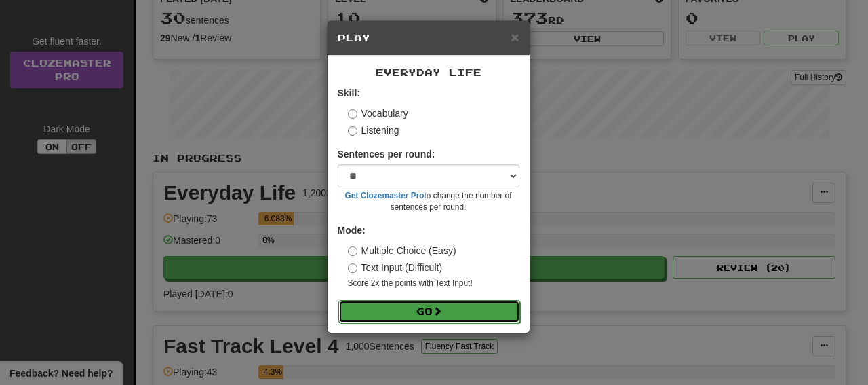 The image size is (868, 385). What do you see at coordinates (351, 230) in the screenshot?
I see `strong: Mode:` at bounding box center [351, 230].